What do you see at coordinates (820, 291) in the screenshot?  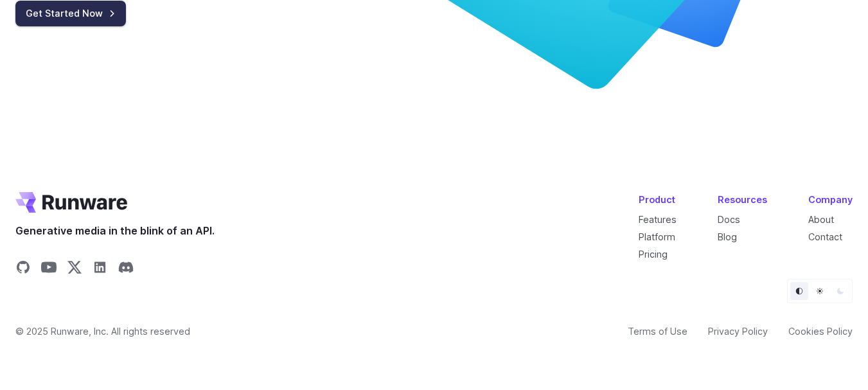 I see `ul: Theme selector` at bounding box center [820, 291].